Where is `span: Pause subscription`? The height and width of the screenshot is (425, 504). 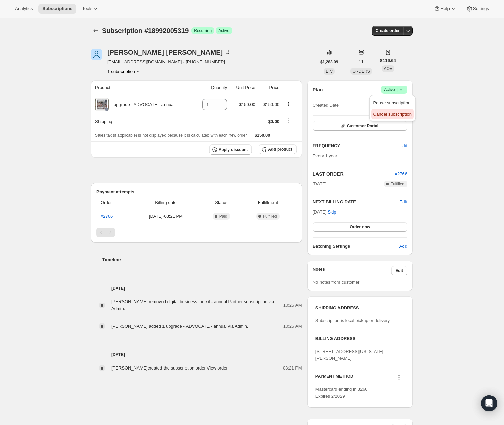
span: Pause subscription is located at coordinates (392, 103).